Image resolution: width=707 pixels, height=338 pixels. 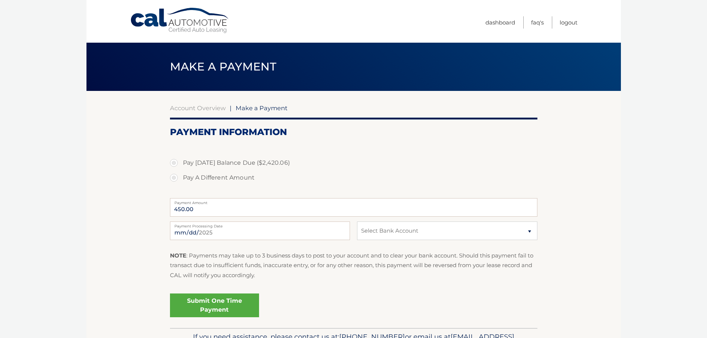 What do you see at coordinates (354, 265) in the screenshot?
I see `p: : Payments may take up to 3 business days to post to your account and to clear your bank account....` at bounding box center [354, 265].